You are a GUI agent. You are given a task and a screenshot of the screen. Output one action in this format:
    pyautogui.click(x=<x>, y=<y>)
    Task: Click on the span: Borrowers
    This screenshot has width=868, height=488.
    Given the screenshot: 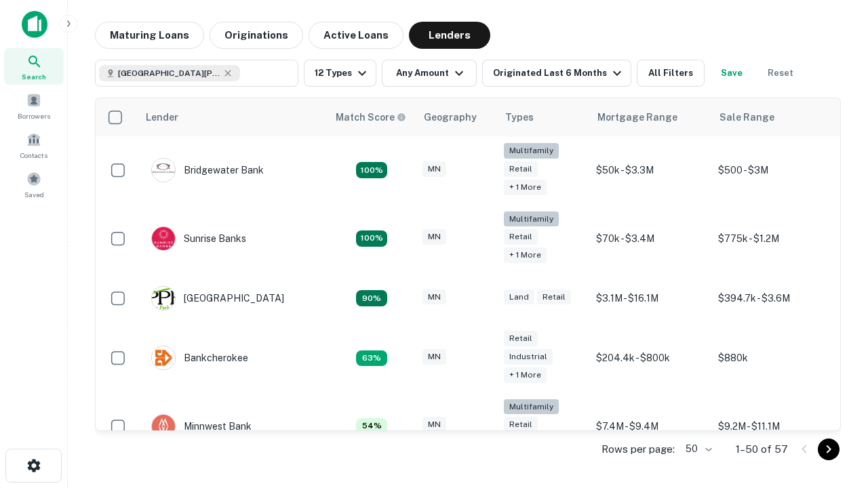 What is the action you would take?
    pyautogui.click(x=34, y=116)
    